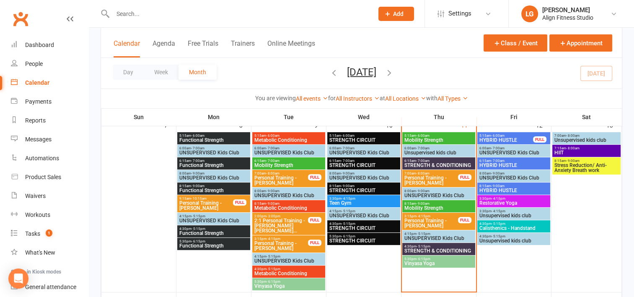  What do you see at coordinates (364, 117) in the screenshot?
I see `th: Wed` at bounding box center [364, 117].